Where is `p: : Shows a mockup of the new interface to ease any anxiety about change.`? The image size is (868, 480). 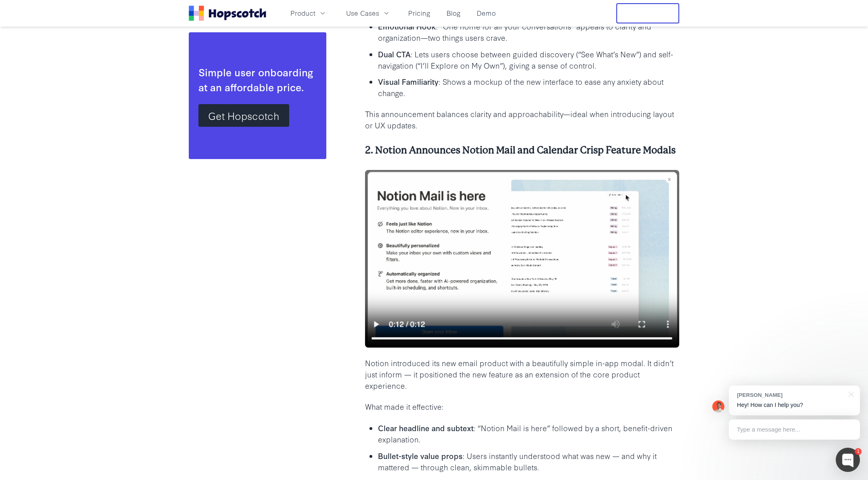
p: : Shows a mockup of the new interface to ease any anxiety about change. is located at coordinates (528, 87).